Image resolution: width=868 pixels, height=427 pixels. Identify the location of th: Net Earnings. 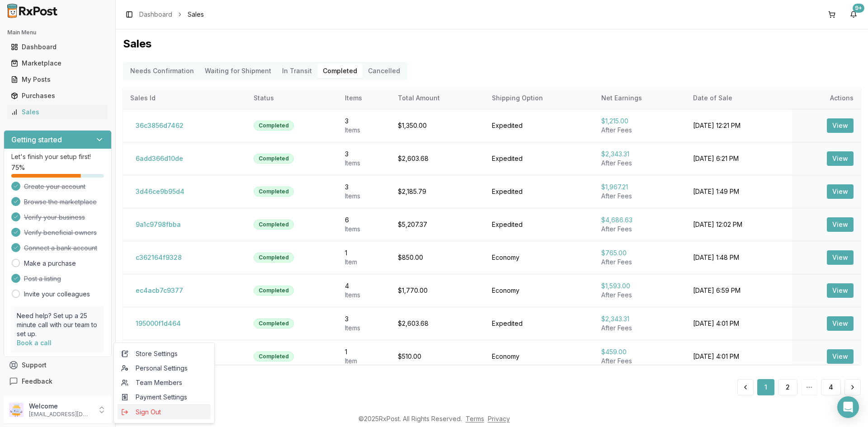
(640, 98).